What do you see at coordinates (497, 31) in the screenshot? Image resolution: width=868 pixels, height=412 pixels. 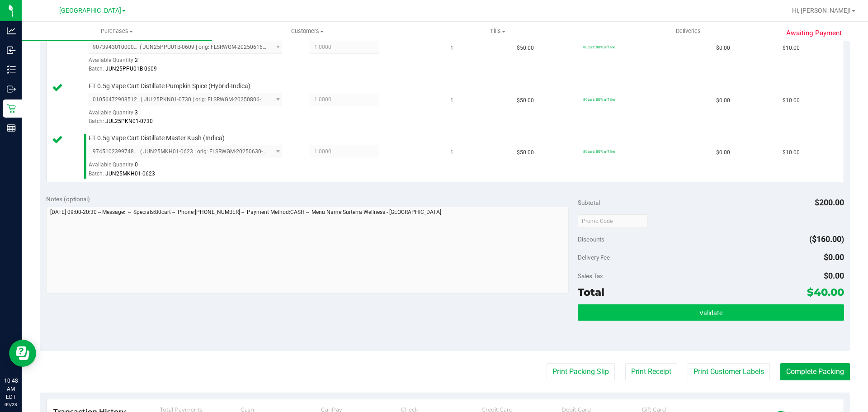 I see `span: Tills` at bounding box center [497, 31].